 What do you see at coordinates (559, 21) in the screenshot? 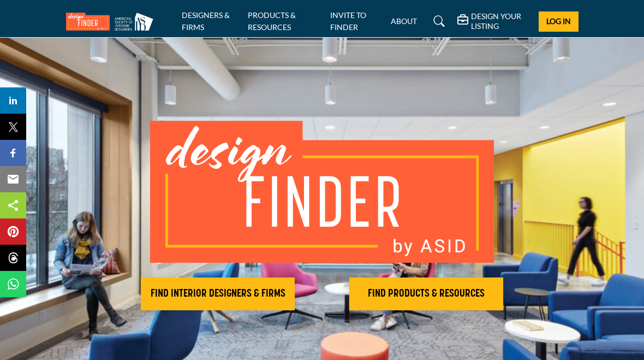
I see `span: Log In` at bounding box center [559, 21].